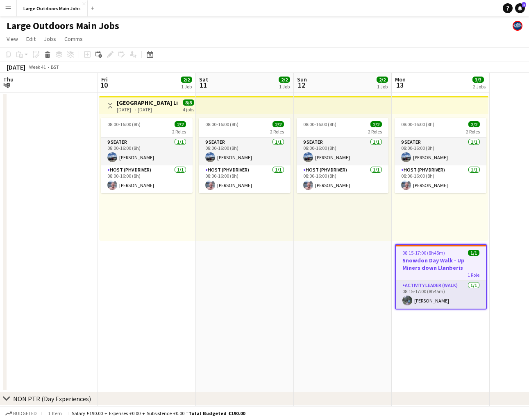 The image size is (529, 420). I want to click on app-job-card: 08:15-17:00 (8h45m)1/1Snowdon Day Walk - Up Miners down Llanberis1 RoleActivity Leader (Walk)1/10..., so click(440, 277).